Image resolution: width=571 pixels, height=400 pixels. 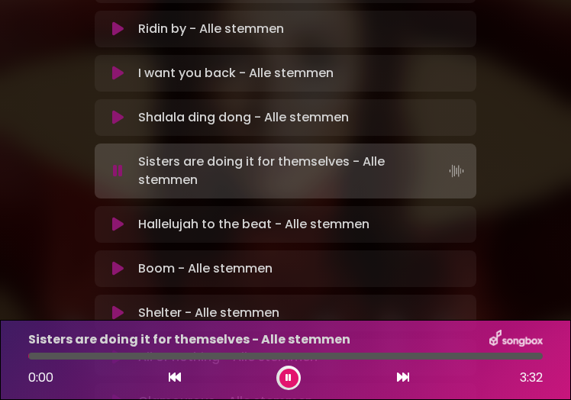 What do you see at coordinates (531, 378) in the screenshot?
I see `span: 3:32` at bounding box center [531, 378].